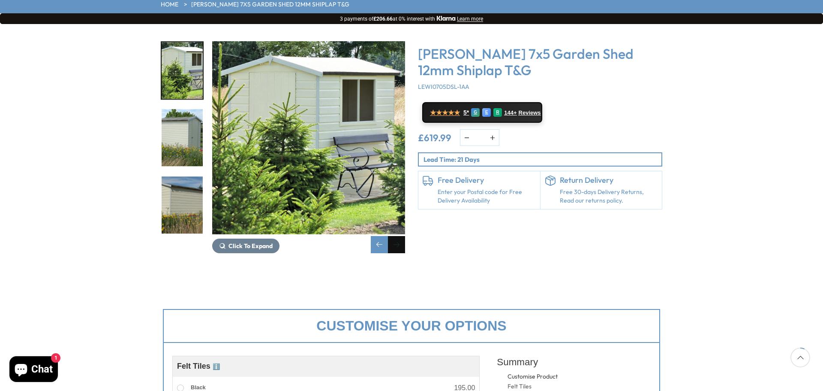 The height and width of the screenshot is (391, 823). What do you see at coordinates (216, 366) in the screenshot?
I see `span: ℹ️` at bounding box center [216, 366].